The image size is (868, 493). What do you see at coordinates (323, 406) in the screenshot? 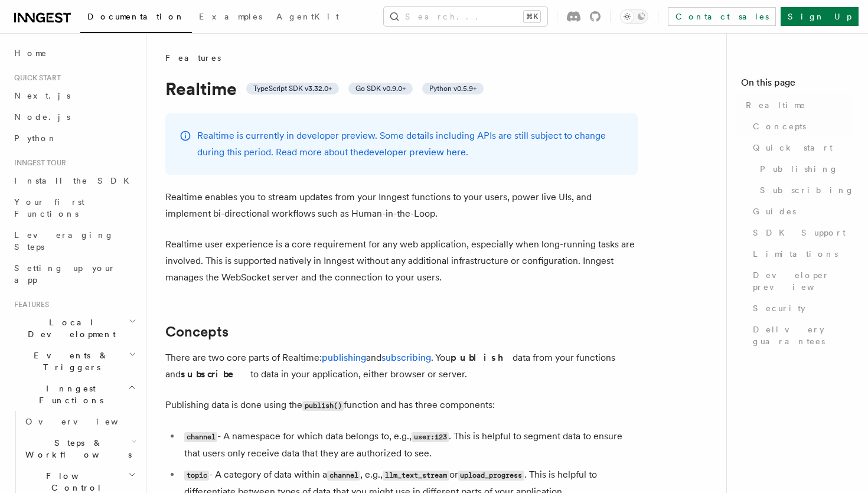
I see `code: publish()` at bounding box center [323, 406].